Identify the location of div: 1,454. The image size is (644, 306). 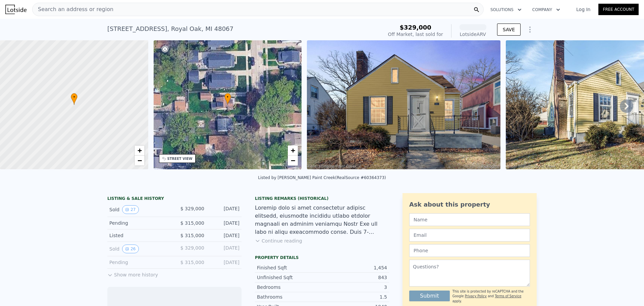
(355, 268).